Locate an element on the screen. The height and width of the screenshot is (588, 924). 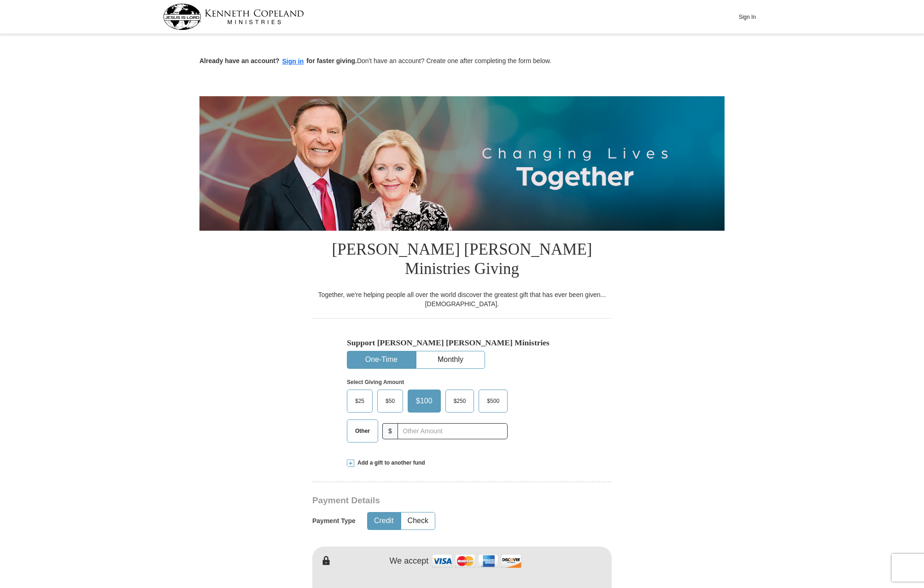
h5: Payment Type is located at coordinates (334, 521).